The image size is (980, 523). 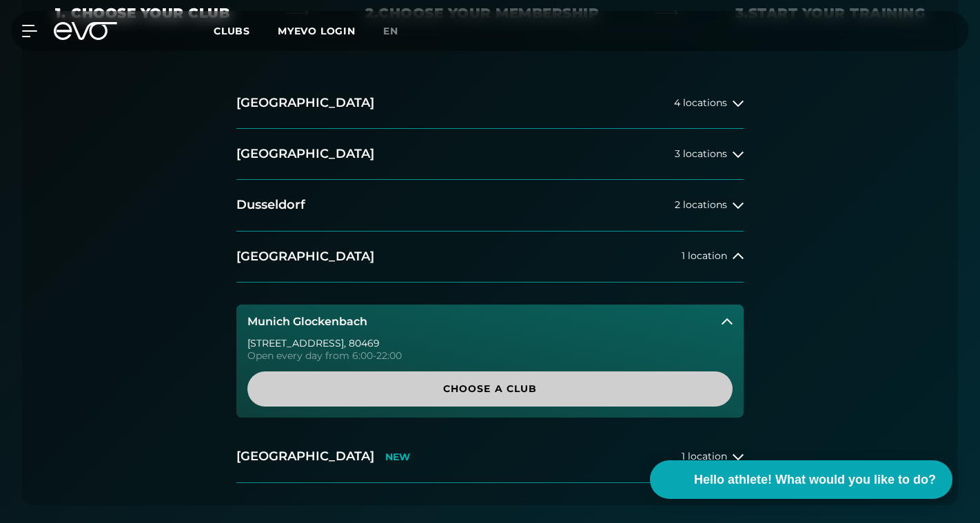 I want to click on a: en, so click(x=399, y=31).